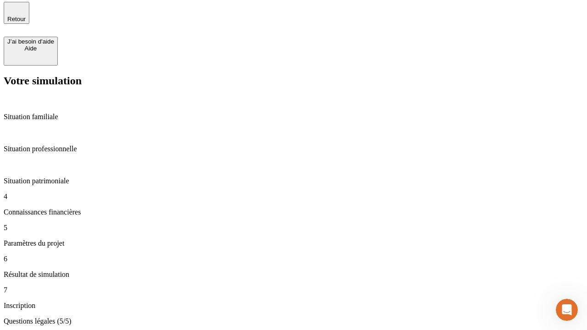  I want to click on p: Situation patrimoniale, so click(294, 181).